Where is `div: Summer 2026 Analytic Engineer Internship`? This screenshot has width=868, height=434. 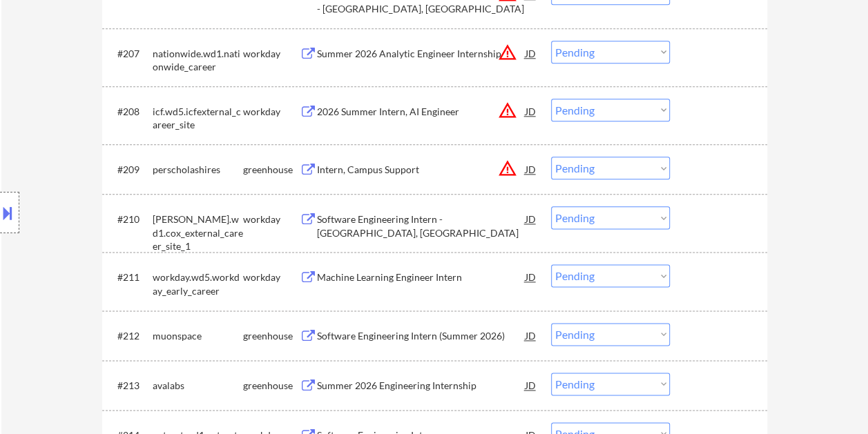 div: Summer 2026 Analytic Engineer Internship is located at coordinates (421, 54).